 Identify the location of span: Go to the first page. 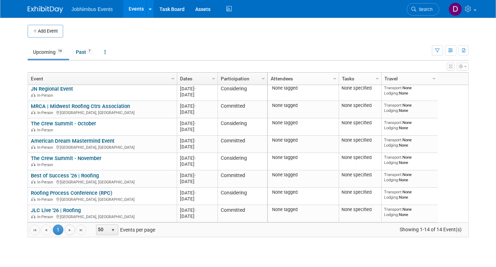
(35, 230).